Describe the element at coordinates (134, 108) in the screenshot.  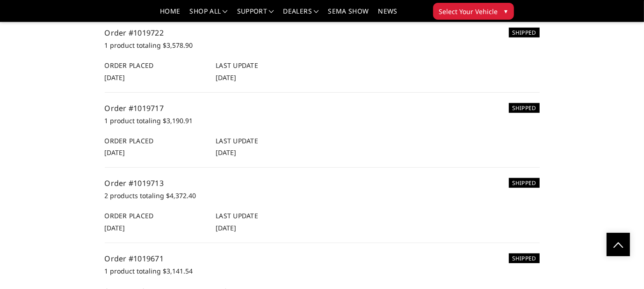
I see `a: Order #1019717` at that location.